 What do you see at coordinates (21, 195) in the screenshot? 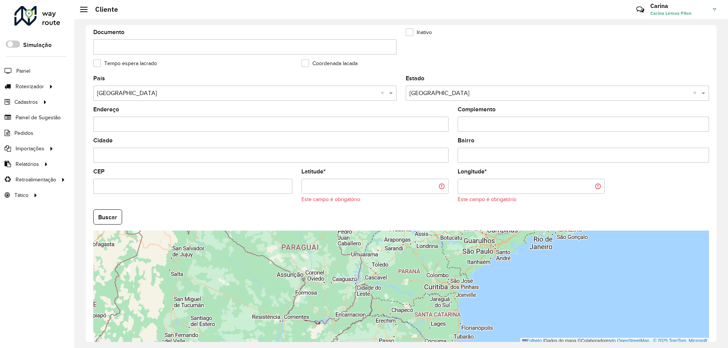
I see `font: Tático` at bounding box center [21, 195].